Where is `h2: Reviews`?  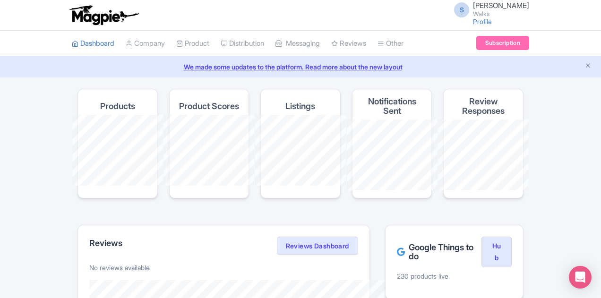 h2: Reviews is located at coordinates (106, 243).